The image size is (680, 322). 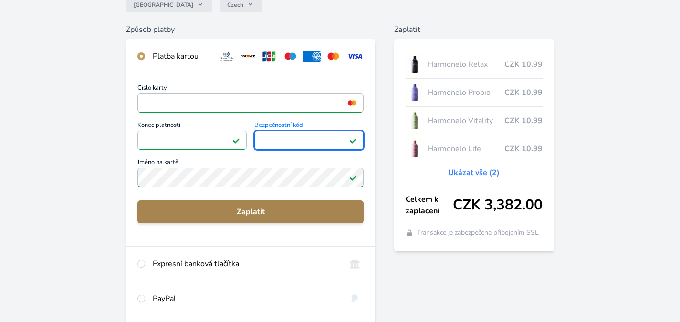 I want to click on div: PayPal, so click(x=245, y=299).